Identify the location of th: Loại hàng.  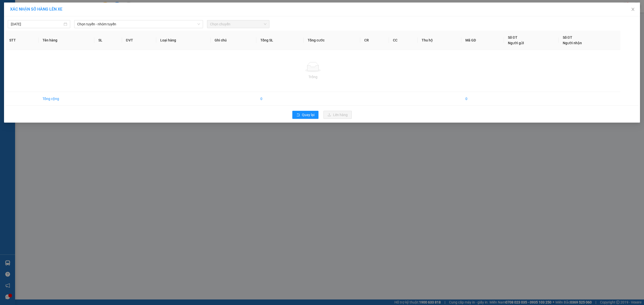
(184, 40).